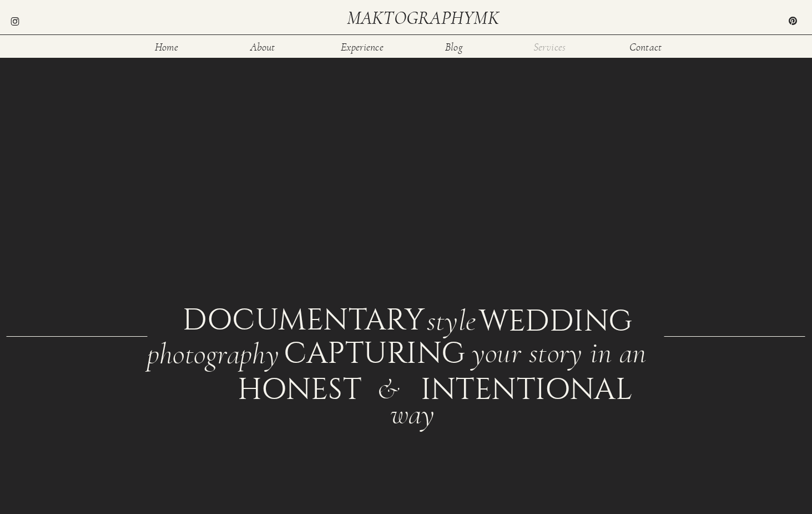 The height and width of the screenshot is (514, 812). I want to click on div: CAPTURING, so click(348, 350).